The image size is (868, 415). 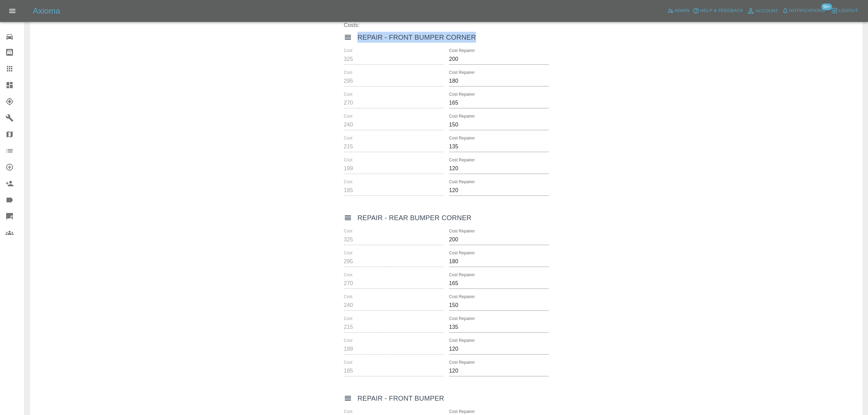 What do you see at coordinates (827, 7) in the screenshot?
I see `span: 99+` at bounding box center [827, 7].